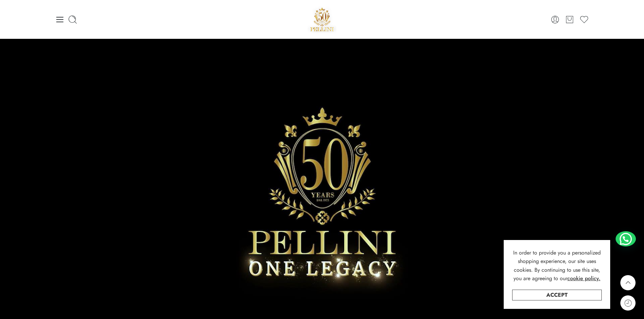  I want to click on a: Wishlist, so click(584, 20).